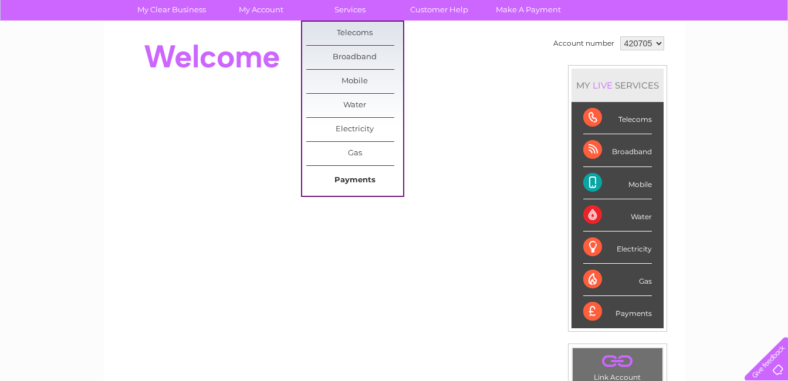  What do you see at coordinates (617, 215) in the screenshot?
I see `div: Water` at bounding box center [617, 215].